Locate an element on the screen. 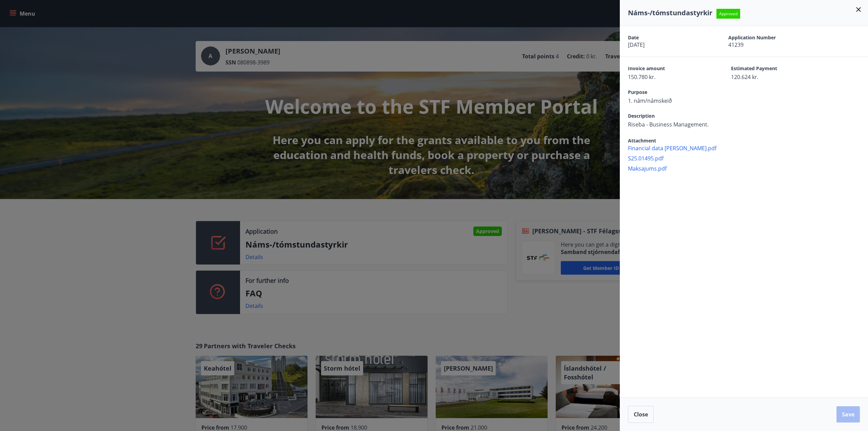 This screenshot has width=868, height=431. span: Purpose is located at coordinates (668, 93).